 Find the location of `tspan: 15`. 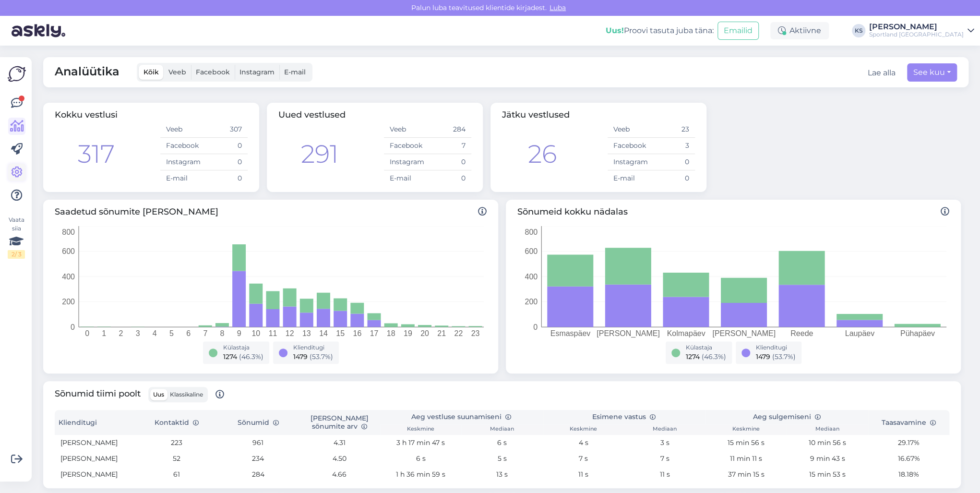

tspan: 15 is located at coordinates (340, 333).